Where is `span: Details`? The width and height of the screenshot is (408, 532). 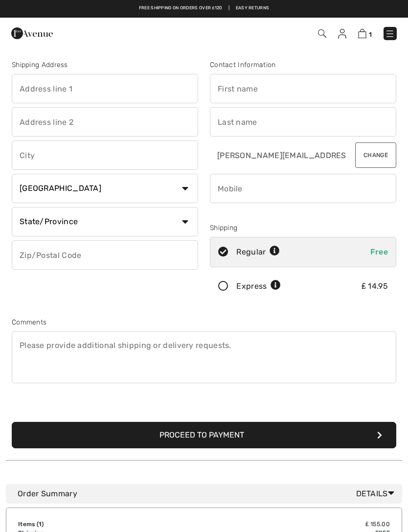 span: Details is located at coordinates (377, 494).